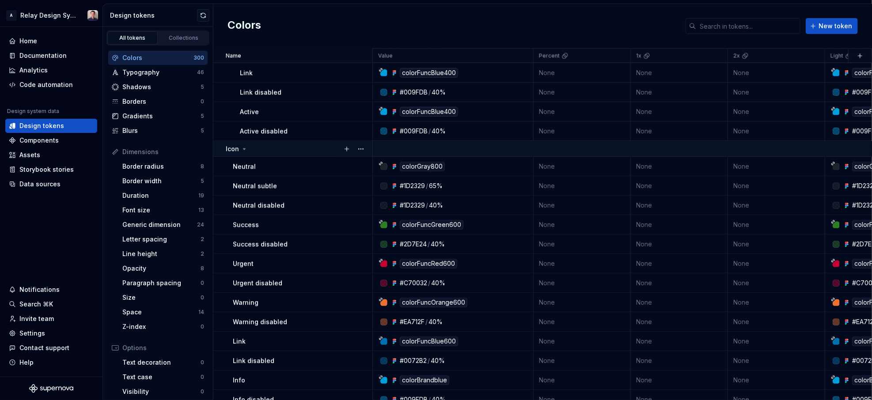  I want to click on div: Space, so click(160, 312).